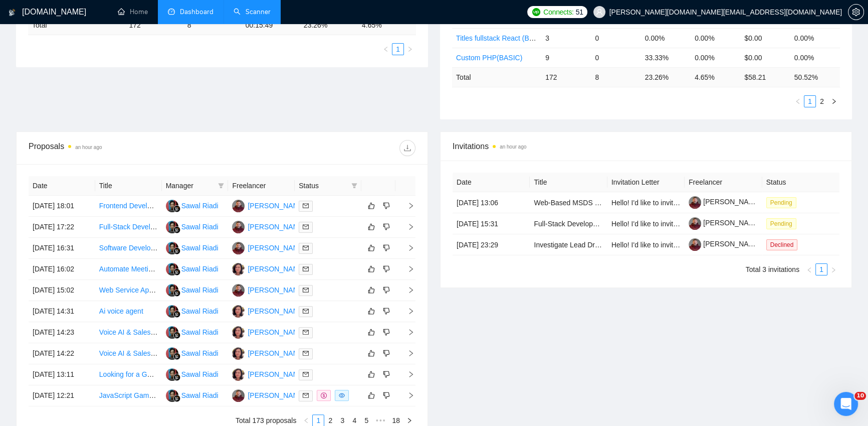 The width and height of the screenshot is (868, 426). I want to click on img: c1Solt7VbwHmdfN9daG-llb3HtbK8lHyvFES2IJpurApVoU8T7FGrScjE2ec-Wjl2v, so click(694, 223).